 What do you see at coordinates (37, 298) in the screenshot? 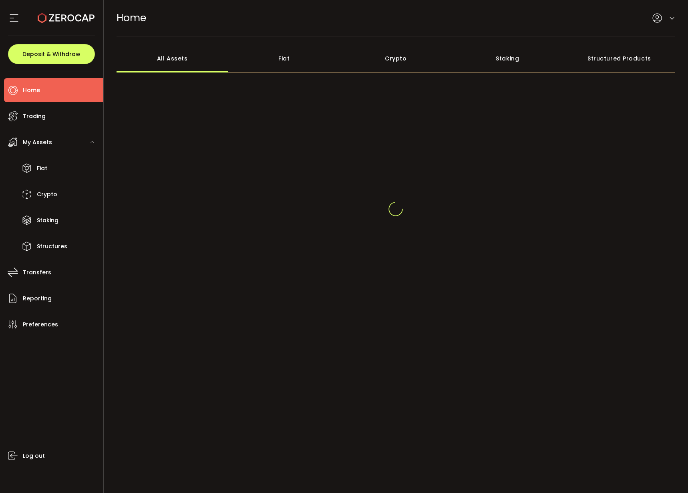
I see `span: Reporting` at bounding box center [37, 298].